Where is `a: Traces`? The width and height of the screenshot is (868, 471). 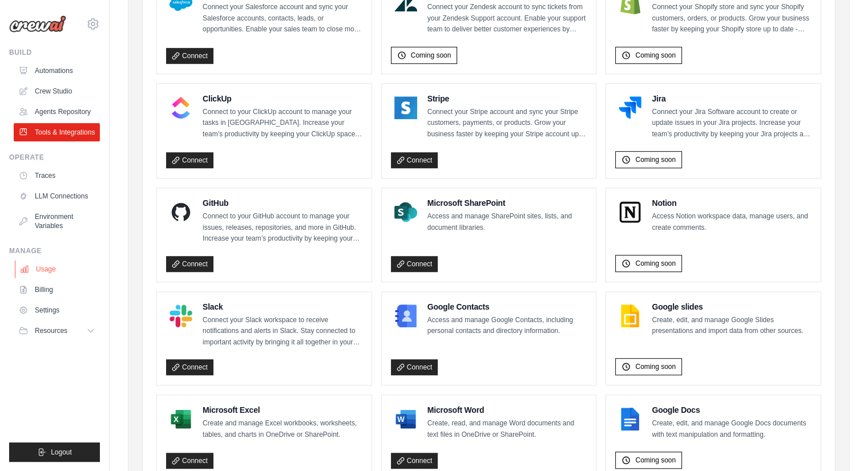
a: Traces is located at coordinates (57, 175).